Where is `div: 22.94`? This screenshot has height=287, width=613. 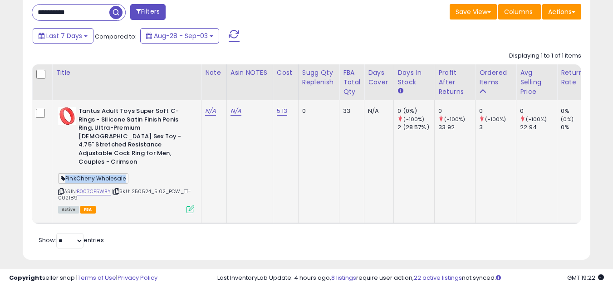 div: 22.94 is located at coordinates (538, 128).